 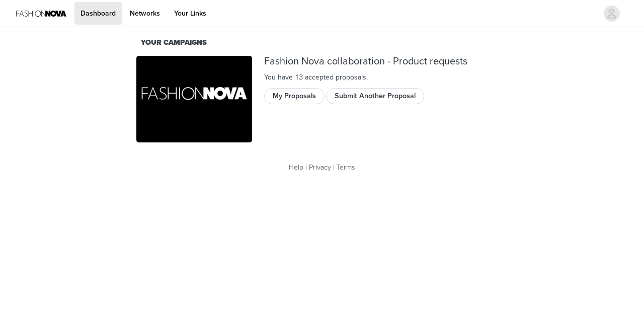 I want to click on button: Submit Another Proposal, so click(x=375, y=96).